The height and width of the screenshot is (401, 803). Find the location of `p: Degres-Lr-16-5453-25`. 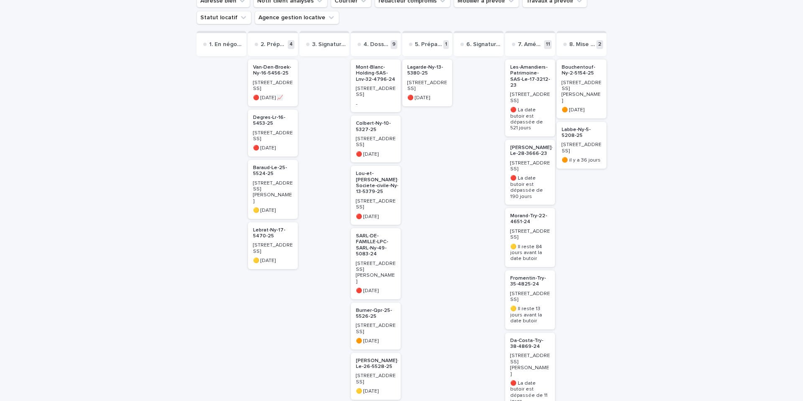

p: Degres-Lr-16-5453-25 is located at coordinates (273, 120).